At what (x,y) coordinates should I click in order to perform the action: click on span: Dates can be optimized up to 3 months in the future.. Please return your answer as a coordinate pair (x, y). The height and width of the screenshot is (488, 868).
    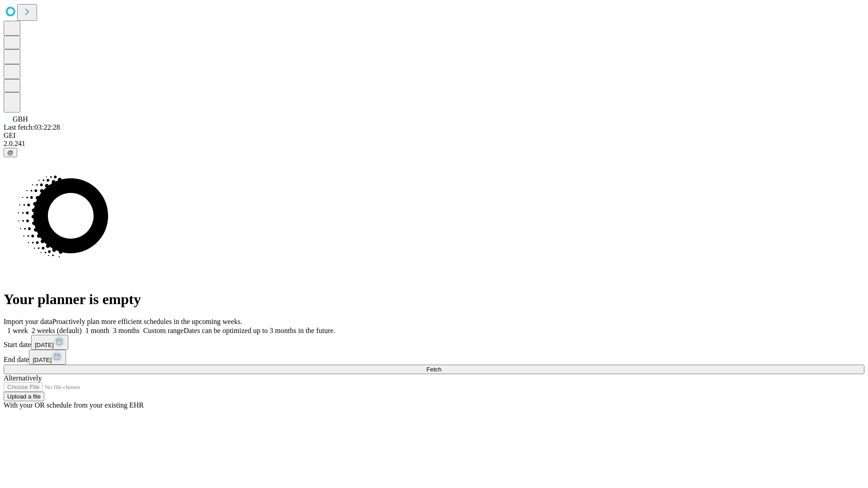
    Looking at the image, I should click on (259, 330).